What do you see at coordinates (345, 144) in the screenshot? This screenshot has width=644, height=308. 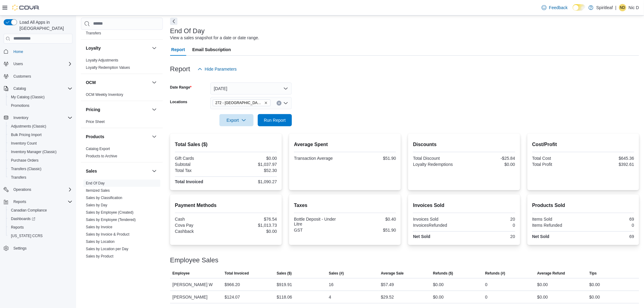 I see `h2: Average Spent` at bounding box center [345, 144].